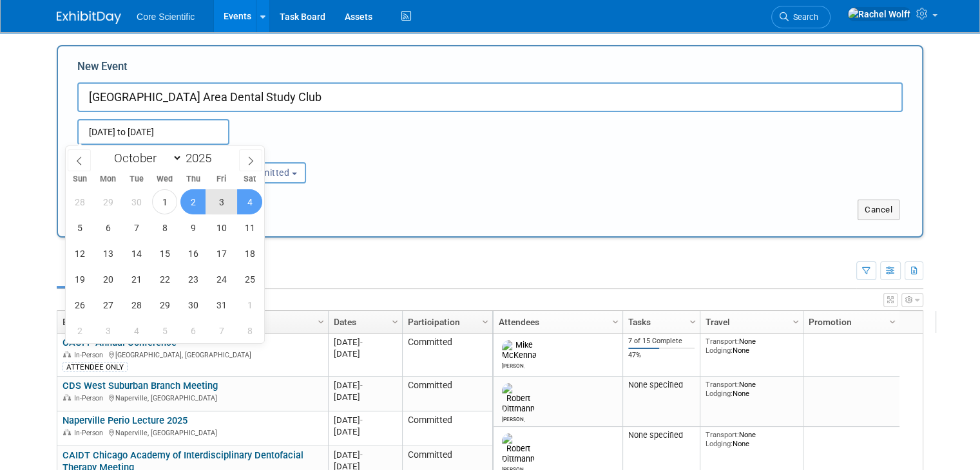 This screenshot has height=470, width=980. Describe the element at coordinates (107, 330) in the screenshot. I see `span: November 3, 2025` at that location.